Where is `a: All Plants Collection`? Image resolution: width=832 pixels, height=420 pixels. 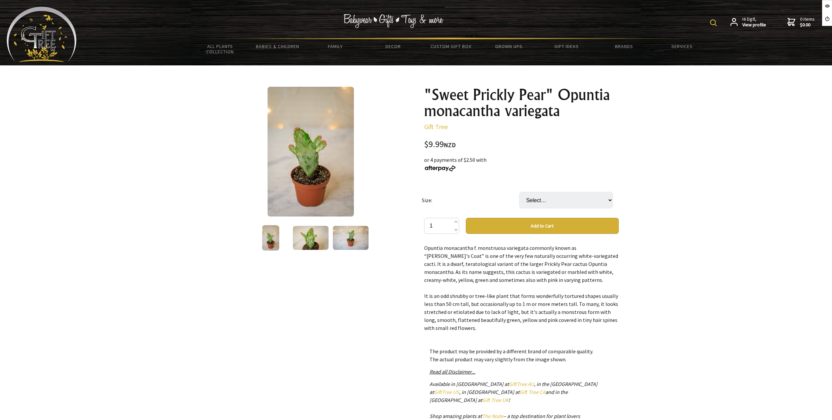
a: All Plants Collection is located at coordinates (220, 49).